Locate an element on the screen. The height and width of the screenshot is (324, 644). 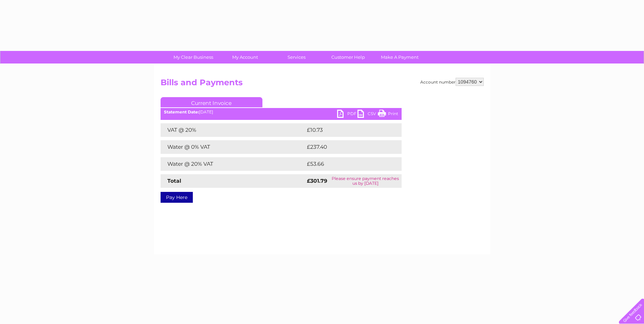
a: Current Invoice is located at coordinates (212, 102).